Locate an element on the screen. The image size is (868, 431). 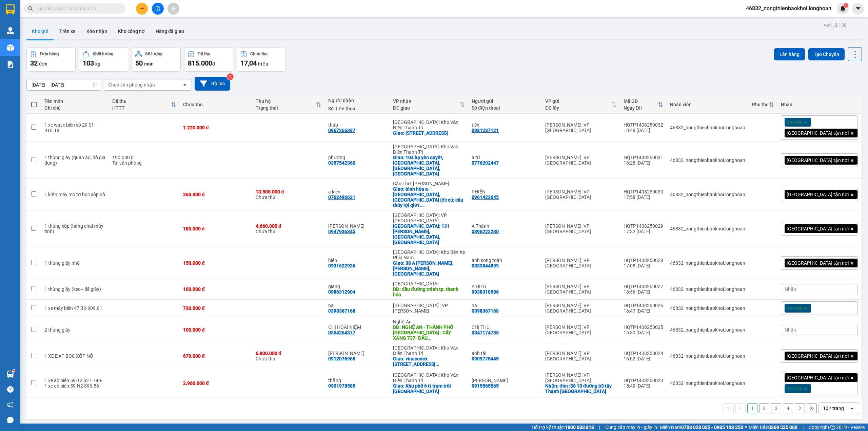
span: Xe máy is located at coordinates (794, 389).